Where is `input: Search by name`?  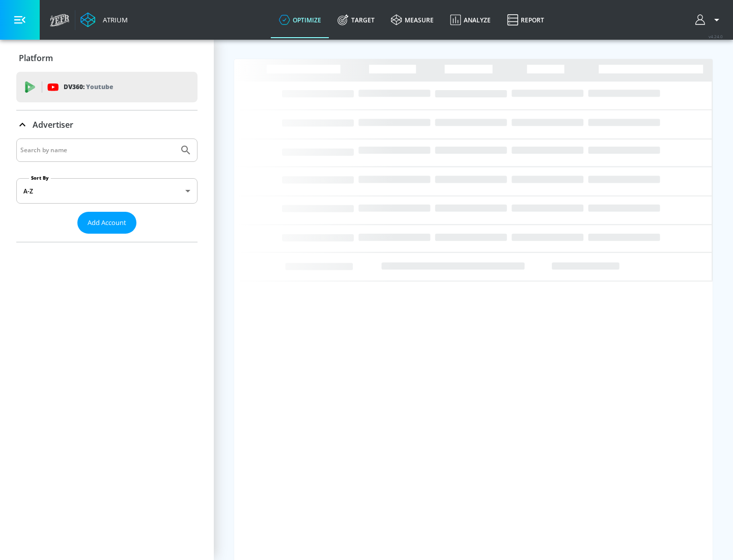 input: Search by name is located at coordinates (97, 151).